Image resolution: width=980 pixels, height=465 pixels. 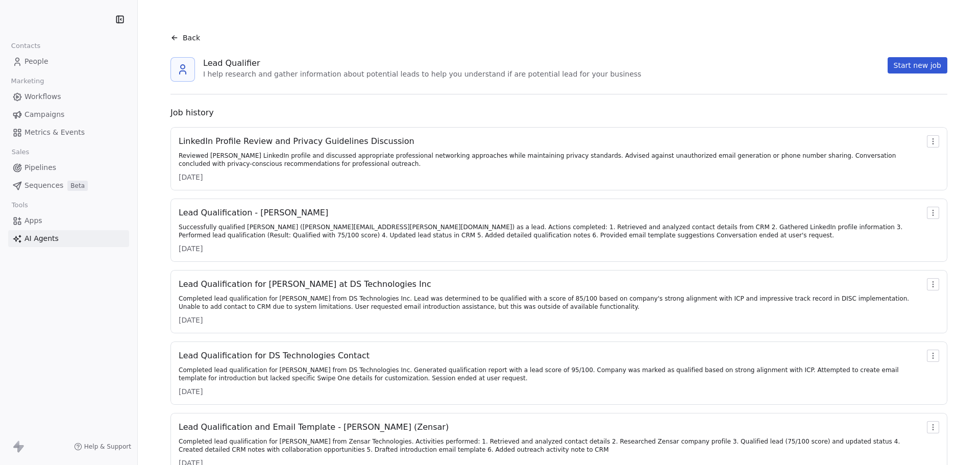 What do you see at coordinates (551, 355) in the screenshot?
I see `div: Lead Qualification for DS Technologies Contact` at bounding box center [551, 355].